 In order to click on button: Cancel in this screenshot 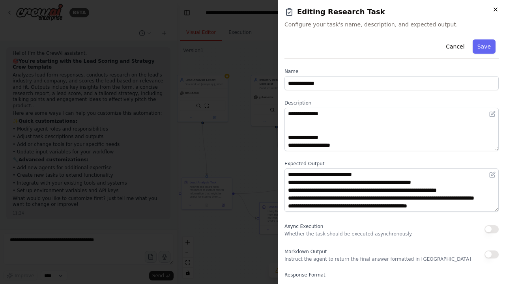, I will do `click(455, 47)`.